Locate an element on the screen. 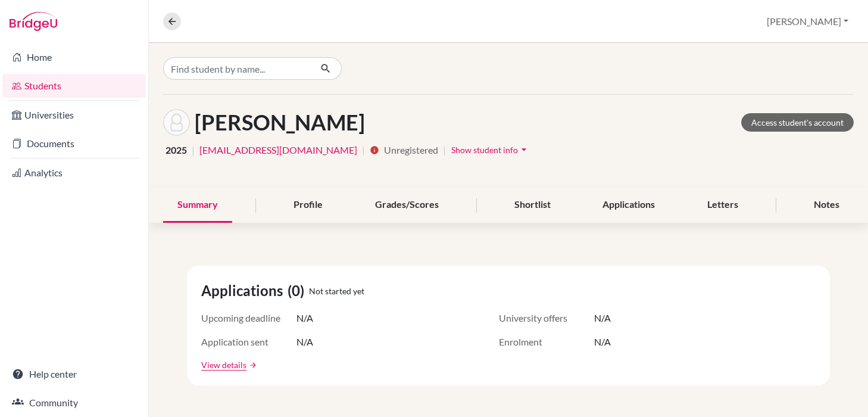  a: View details is located at coordinates (224, 364).